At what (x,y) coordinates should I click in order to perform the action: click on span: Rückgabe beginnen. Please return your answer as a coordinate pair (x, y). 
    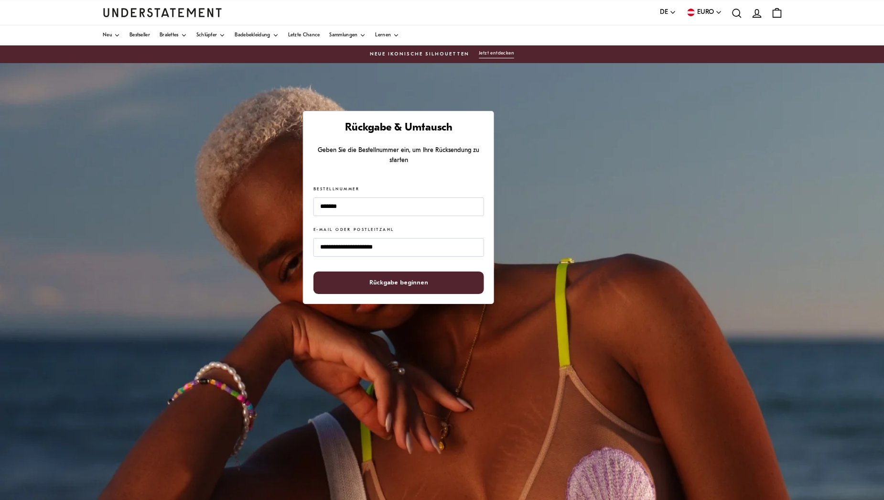
    Looking at the image, I should click on (399, 283).